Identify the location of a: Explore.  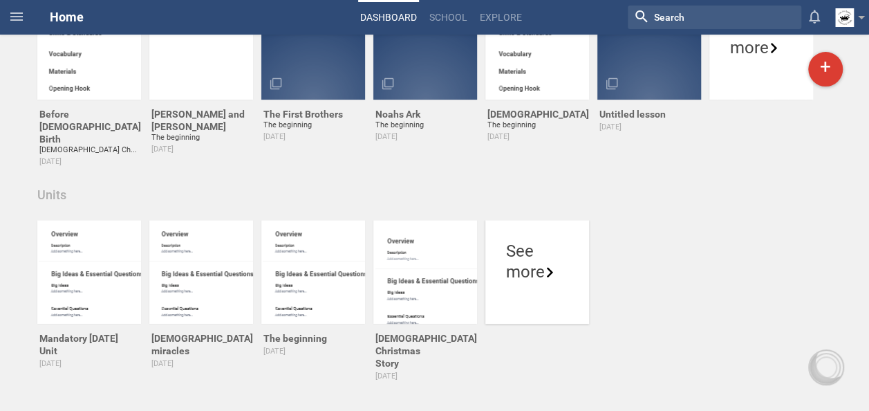
(501, 17).